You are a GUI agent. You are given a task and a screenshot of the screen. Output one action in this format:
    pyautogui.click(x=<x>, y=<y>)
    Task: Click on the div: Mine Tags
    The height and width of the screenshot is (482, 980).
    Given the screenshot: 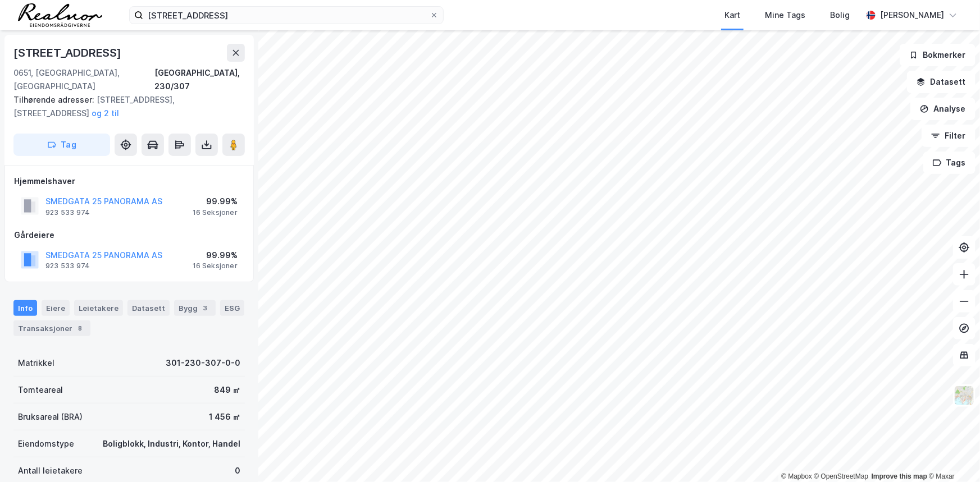 What is the action you would take?
    pyautogui.click(x=785, y=15)
    